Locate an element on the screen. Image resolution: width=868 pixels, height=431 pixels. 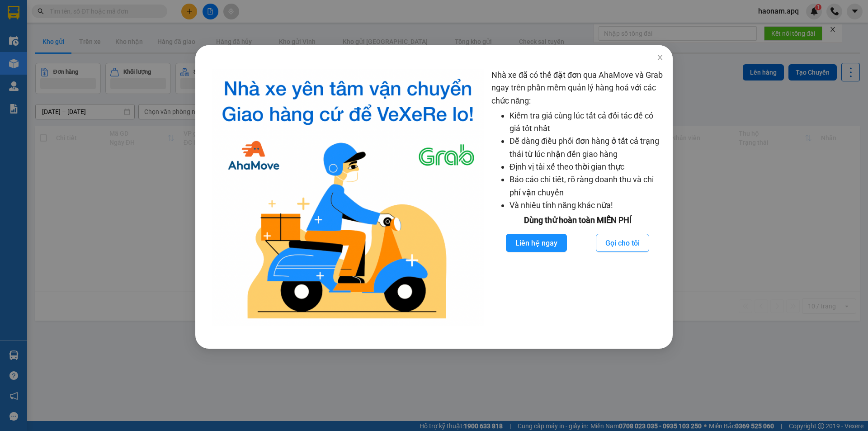
button: Close is located at coordinates (660, 58).